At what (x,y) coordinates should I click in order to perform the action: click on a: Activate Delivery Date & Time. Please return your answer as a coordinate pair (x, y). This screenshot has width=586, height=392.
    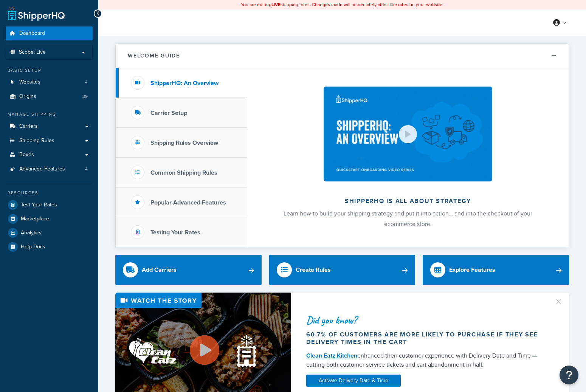
    Looking at the image, I should click on (353, 381).